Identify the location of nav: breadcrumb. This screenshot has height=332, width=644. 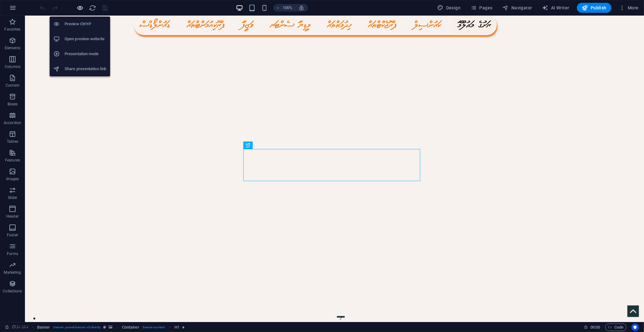
(111, 327).